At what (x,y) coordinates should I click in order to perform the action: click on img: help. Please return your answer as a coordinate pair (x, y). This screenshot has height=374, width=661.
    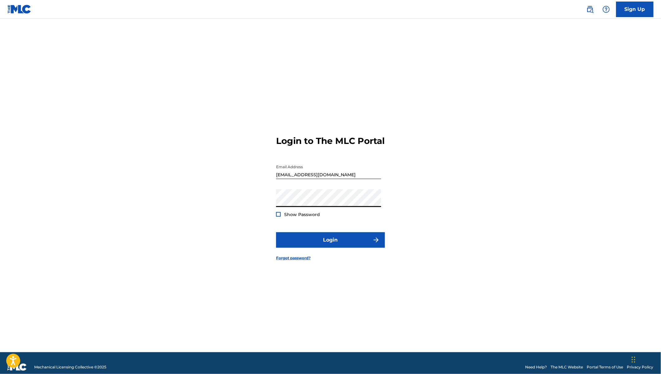
    Looking at the image, I should click on (606, 9).